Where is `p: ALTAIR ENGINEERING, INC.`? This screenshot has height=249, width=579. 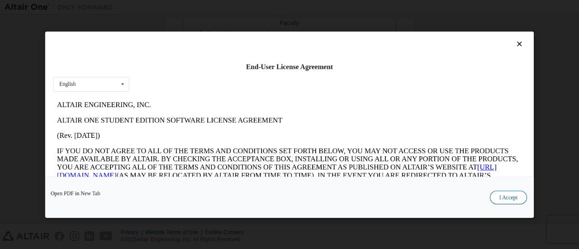 p: ALTAIR ENGINEERING, INC. is located at coordinates (236, 8).